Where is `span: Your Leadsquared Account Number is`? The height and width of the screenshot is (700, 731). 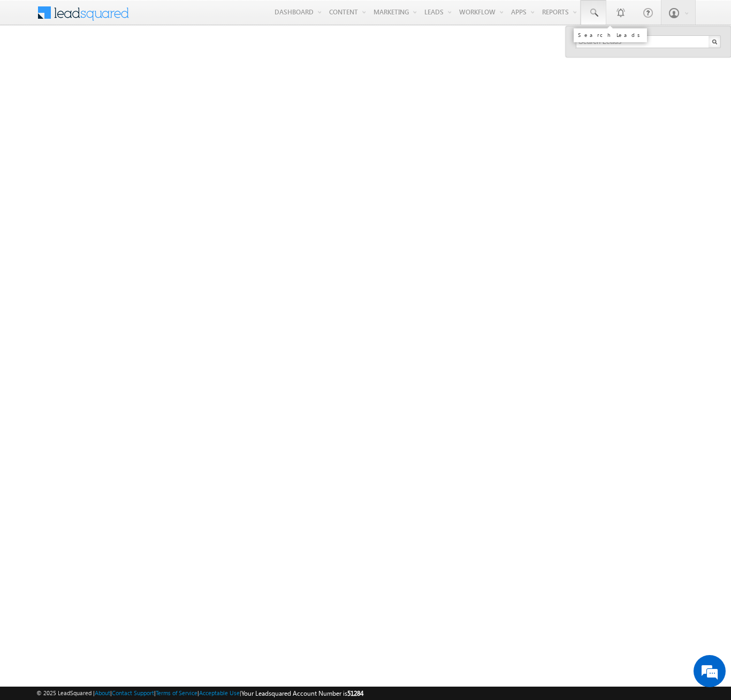 span: Your Leadsquared Account Number is is located at coordinates (302, 693).